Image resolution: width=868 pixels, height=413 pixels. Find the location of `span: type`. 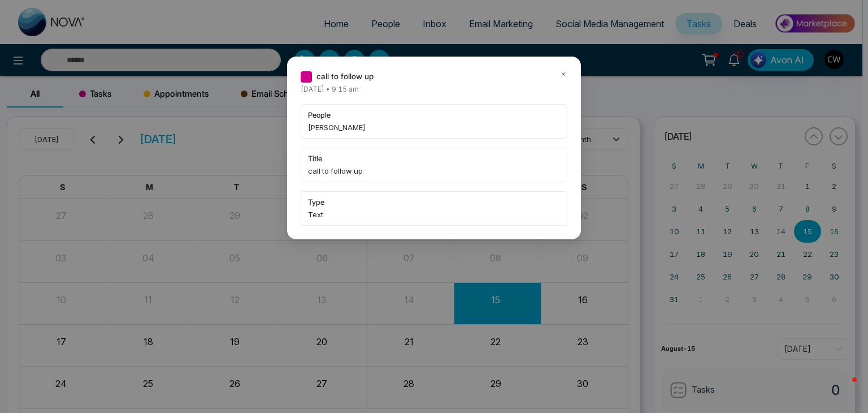

span: type is located at coordinates (434, 202).